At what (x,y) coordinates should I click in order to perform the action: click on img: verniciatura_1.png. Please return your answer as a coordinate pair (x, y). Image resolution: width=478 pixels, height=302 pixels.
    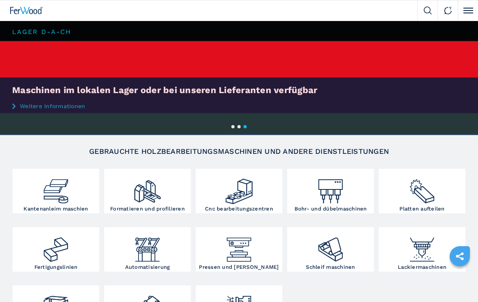
    Looking at the image, I should click on (422, 247).